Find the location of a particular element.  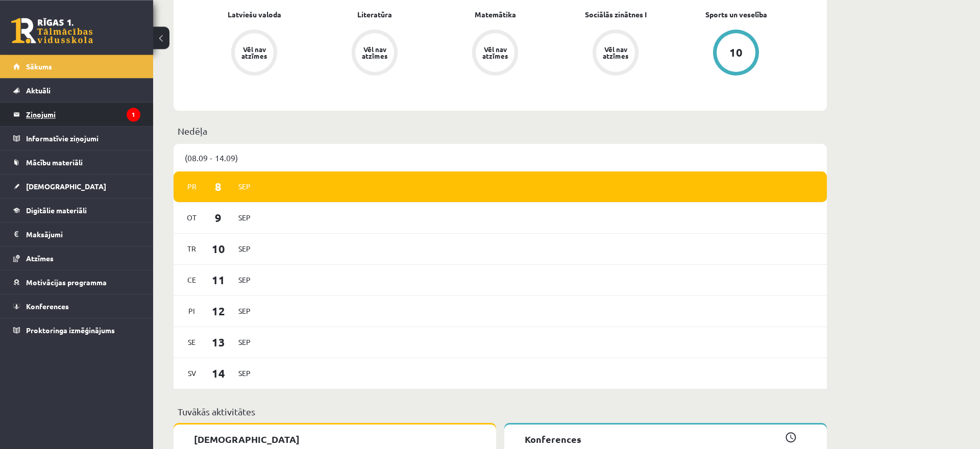

legend: Maksājumi is located at coordinates (83, 235).